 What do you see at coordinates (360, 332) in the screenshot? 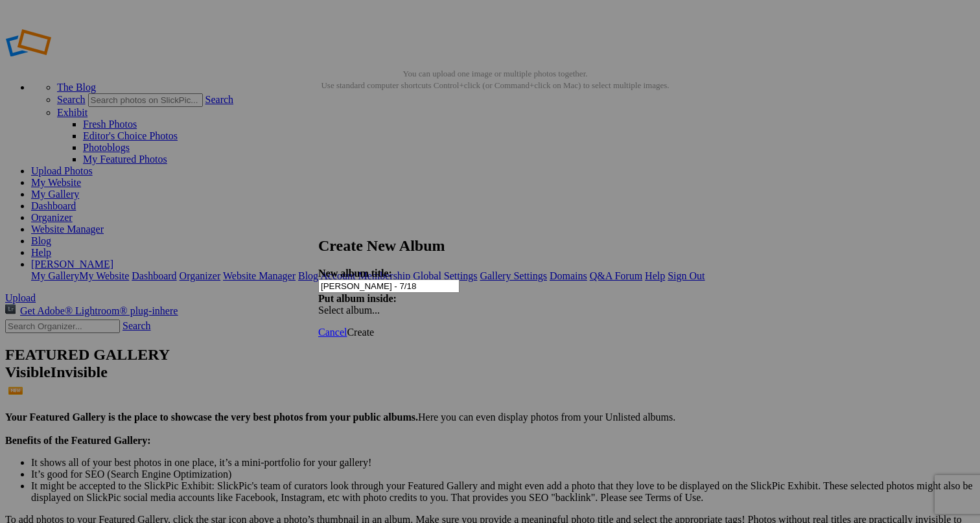
I see `span: Create` at bounding box center [360, 332].